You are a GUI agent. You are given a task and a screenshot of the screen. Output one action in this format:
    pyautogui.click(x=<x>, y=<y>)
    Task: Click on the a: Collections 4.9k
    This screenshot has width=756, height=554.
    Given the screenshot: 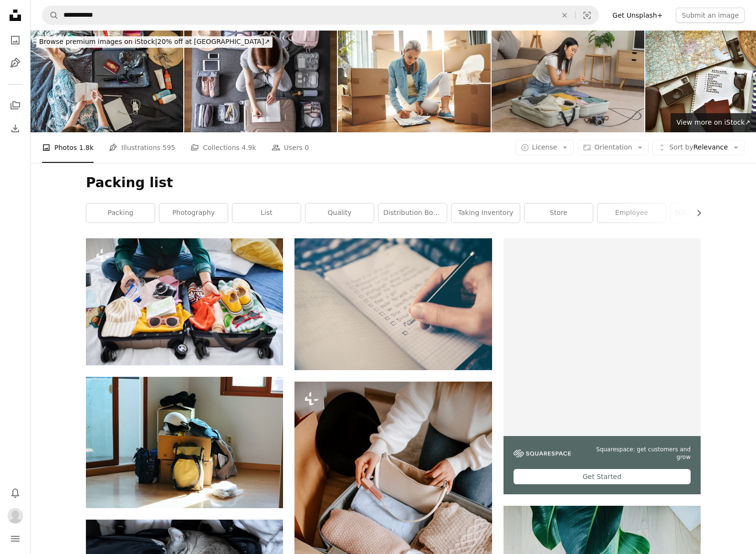 What is the action you would take?
    pyautogui.click(x=223, y=147)
    